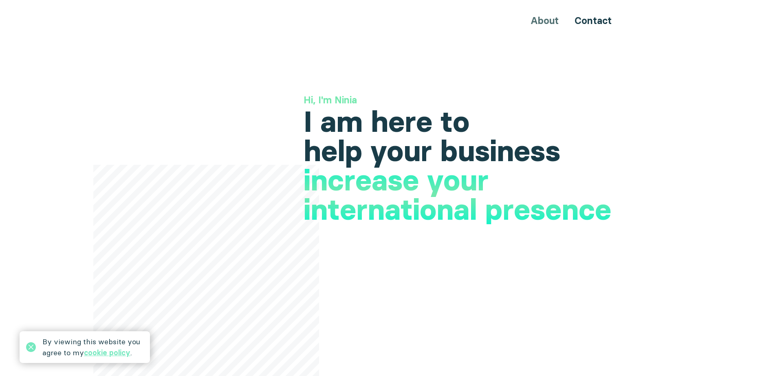 The image size is (773, 376). Describe the element at coordinates (593, 20) in the screenshot. I see `a: Contact` at that location.